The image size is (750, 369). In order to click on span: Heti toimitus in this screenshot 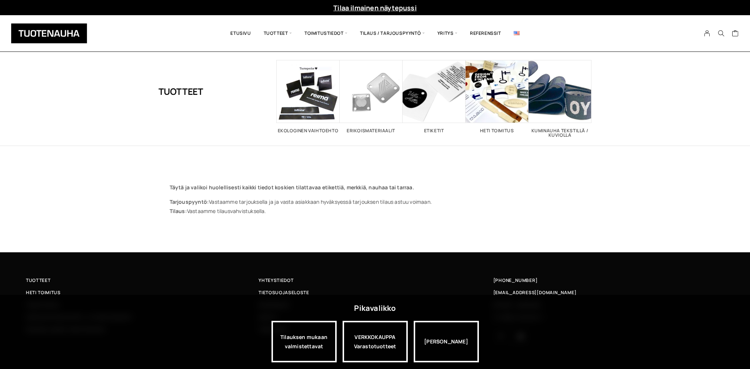, I will do `click(43, 292)`.